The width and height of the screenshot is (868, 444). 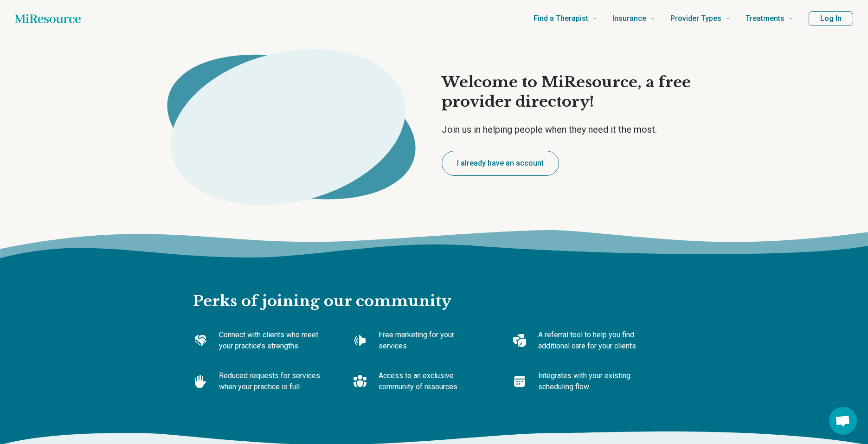 I want to click on p: Connect with clients who meet your practice’s strengths, so click(x=271, y=341).